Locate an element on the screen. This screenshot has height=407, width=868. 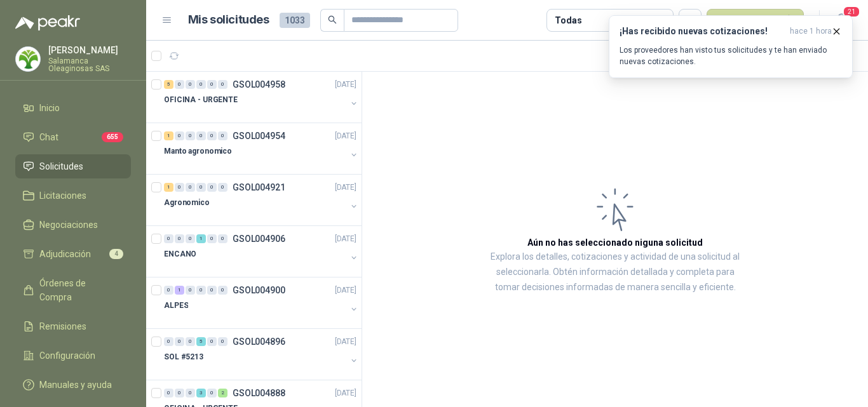
a: Licitaciones is located at coordinates (73, 195).